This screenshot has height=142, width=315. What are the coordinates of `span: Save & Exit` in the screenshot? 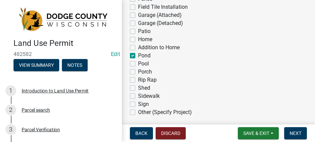 It's located at (256, 134).